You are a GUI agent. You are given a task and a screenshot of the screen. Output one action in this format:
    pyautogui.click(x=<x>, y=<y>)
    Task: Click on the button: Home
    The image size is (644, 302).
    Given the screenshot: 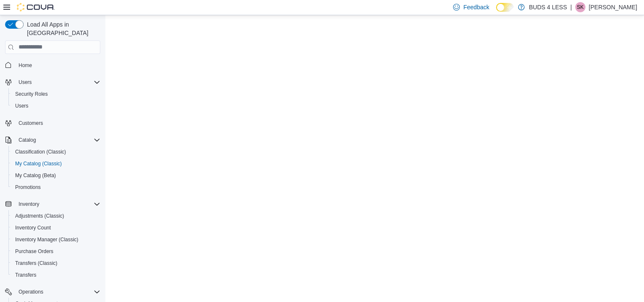 What is the action you would take?
    pyautogui.click(x=53, y=65)
    